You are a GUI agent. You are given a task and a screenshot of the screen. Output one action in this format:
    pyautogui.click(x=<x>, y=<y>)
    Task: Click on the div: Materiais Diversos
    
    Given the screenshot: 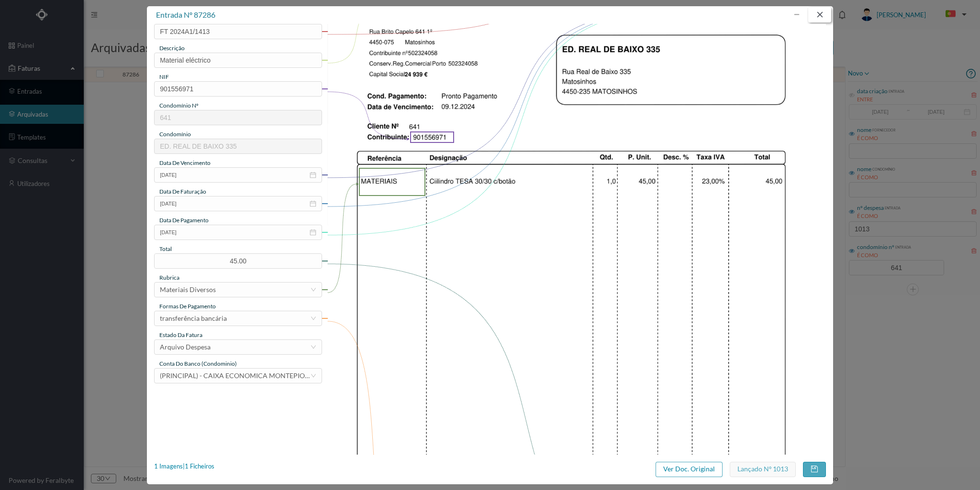 What is the action you would take?
    pyautogui.click(x=188, y=290)
    